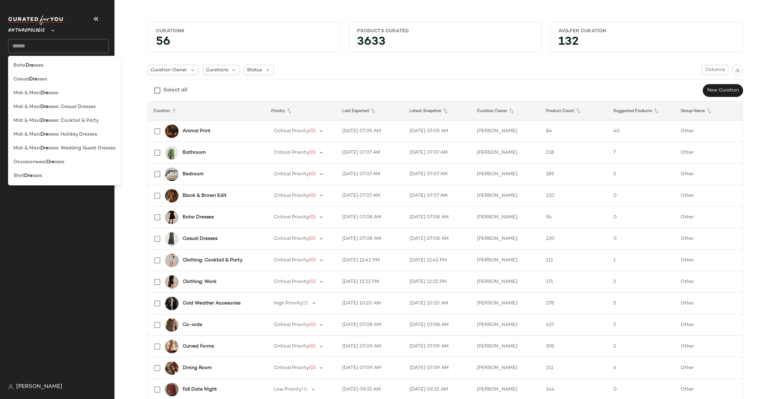 The height and width of the screenshot is (399, 776). What do you see at coordinates (175, 91) in the screenshot?
I see `div: Select all` at bounding box center [175, 91].